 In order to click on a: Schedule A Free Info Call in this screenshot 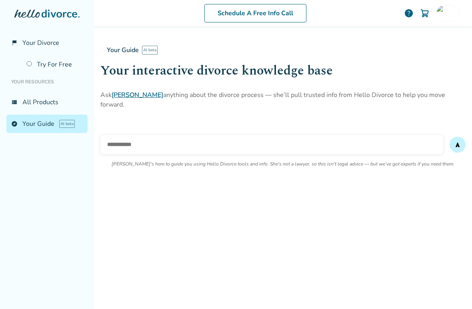, I will do `click(255, 13)`.